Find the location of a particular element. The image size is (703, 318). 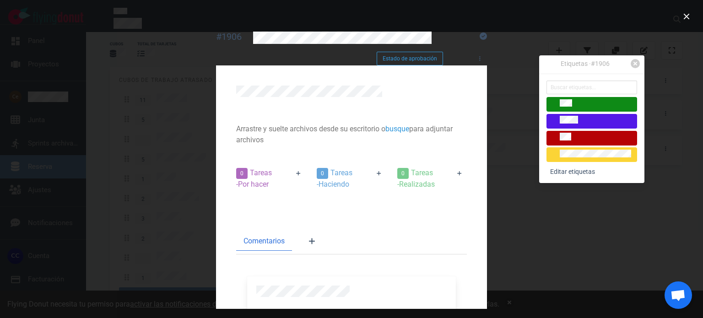

font: Realizadas is located at coordinates (417, 184).